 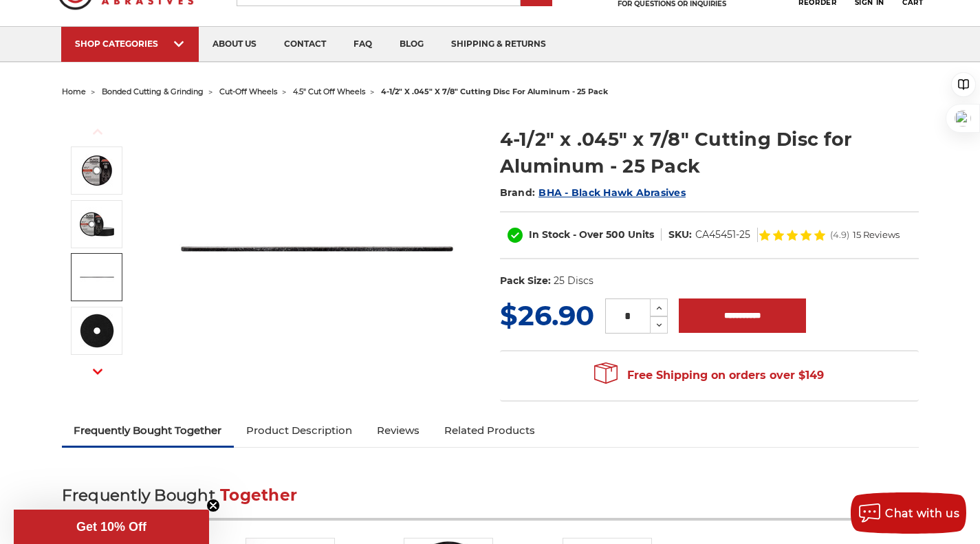 What do you see at coordinates (641, 235) in the screenshot?
I see `span: Units` at bounding box center [641, 235].